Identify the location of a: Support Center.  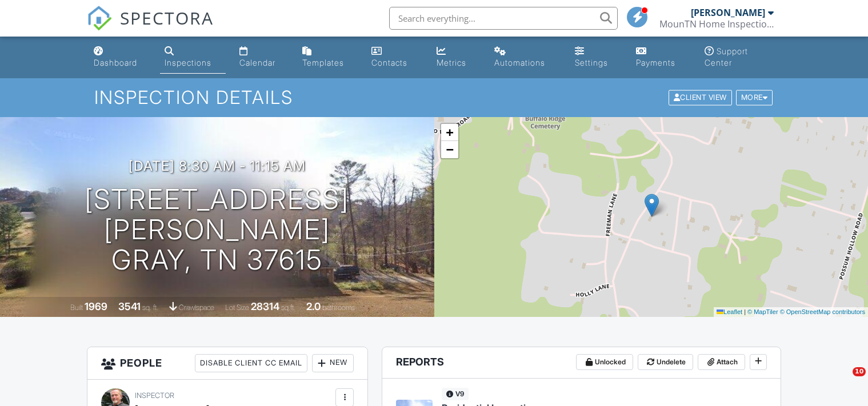
(739, 58).